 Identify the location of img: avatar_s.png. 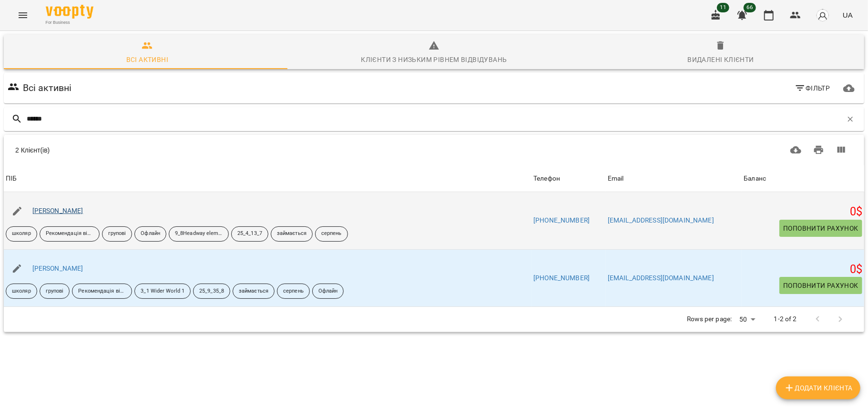
(822, 15).